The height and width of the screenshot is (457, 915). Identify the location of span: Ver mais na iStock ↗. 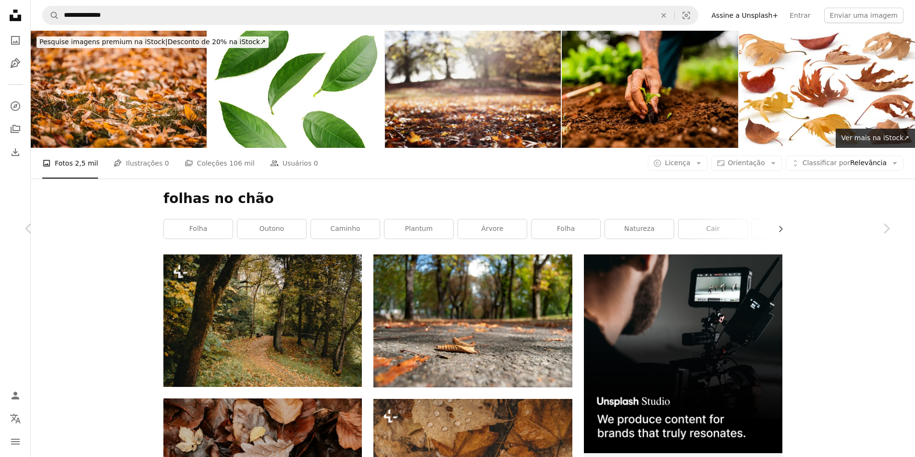
(875, 138).